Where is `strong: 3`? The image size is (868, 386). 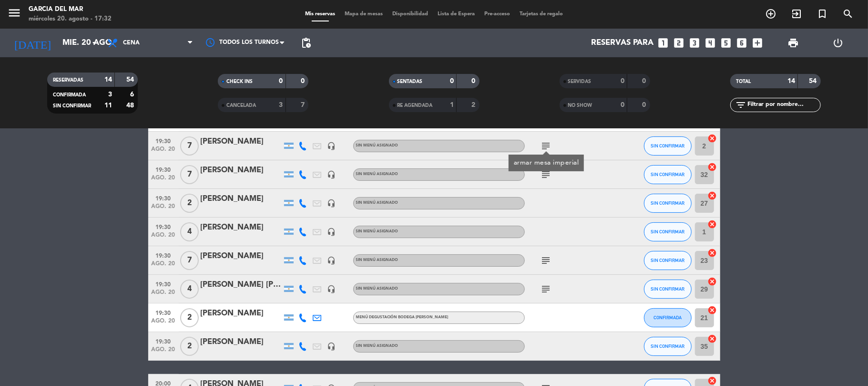
strong: 3 is located at coordinates (281, 105).